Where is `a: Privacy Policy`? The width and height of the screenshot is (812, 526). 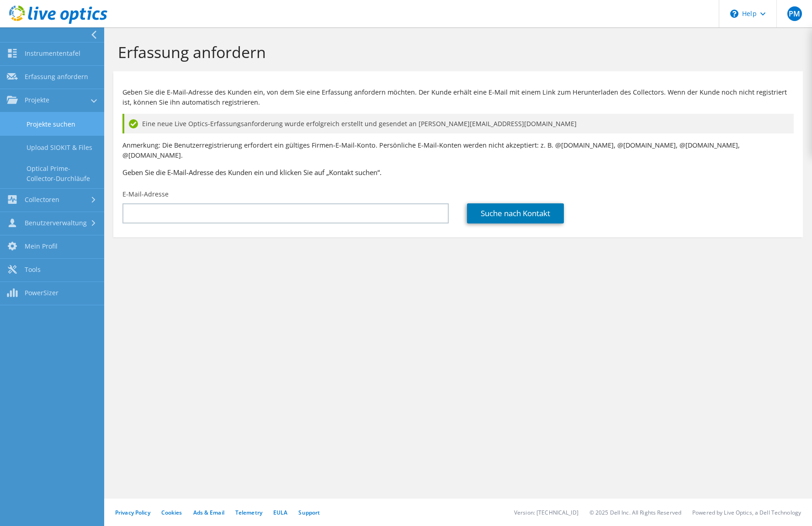
a: Privacy Policy is located at coordinates (133, 512).